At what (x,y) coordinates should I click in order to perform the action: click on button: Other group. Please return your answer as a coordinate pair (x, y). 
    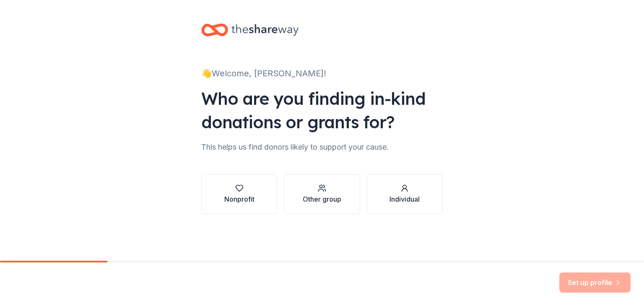
    Looking at the image, I should click on (322, 194).